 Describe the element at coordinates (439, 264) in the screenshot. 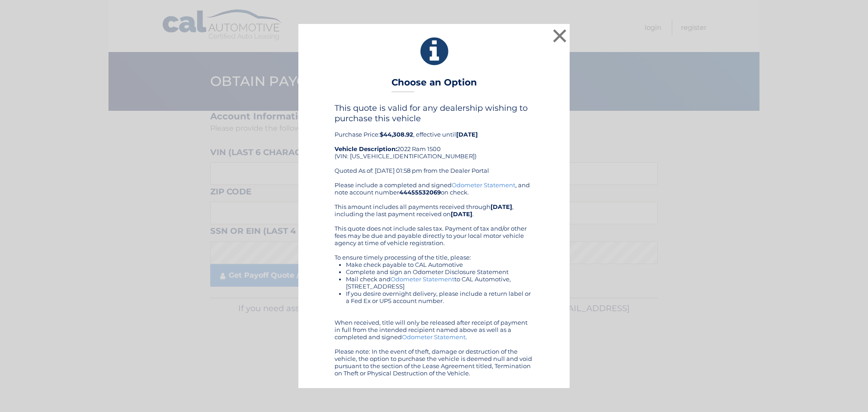

I see `li: Make check payable to CAL Automotive` at that location.